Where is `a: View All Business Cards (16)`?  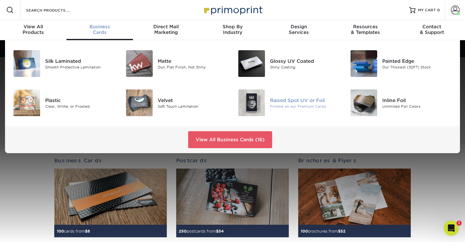
a: View All Business Cards (16) is located at coordinates (230, 140).